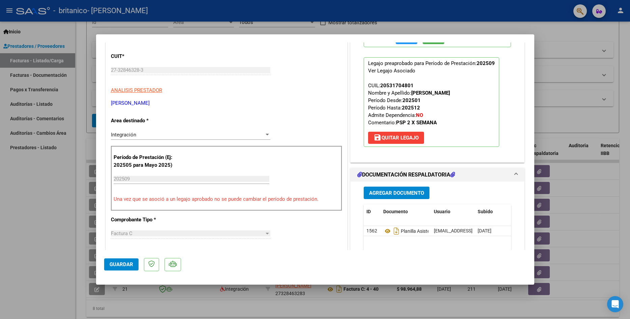 Image resolution: width=630 pixels, height=319 pixels. Describe the element at coordinates (453, 212) in the screenshot. I see `datatable-header-cell: Usuario` at that location.